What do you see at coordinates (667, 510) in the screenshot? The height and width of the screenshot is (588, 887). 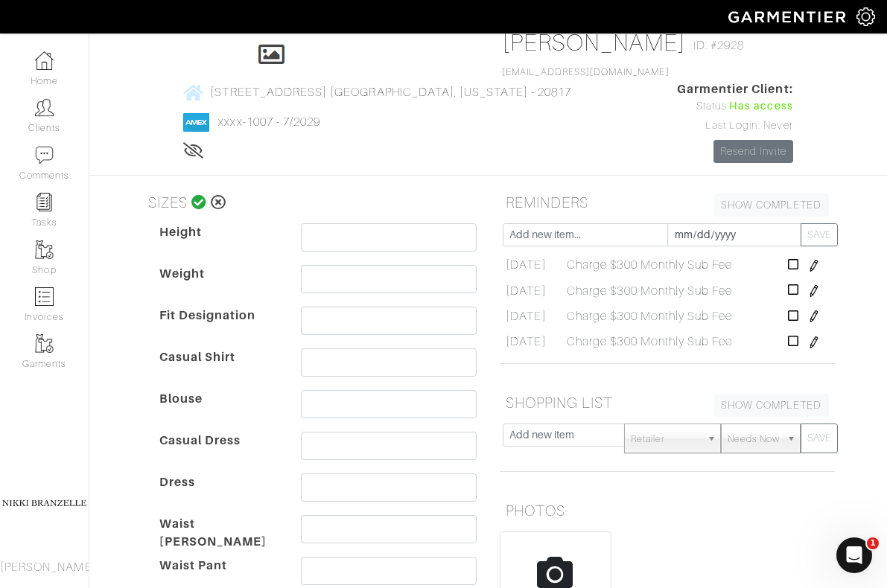 I see `h5: PHOTOS` at bounding box center [667, 510].